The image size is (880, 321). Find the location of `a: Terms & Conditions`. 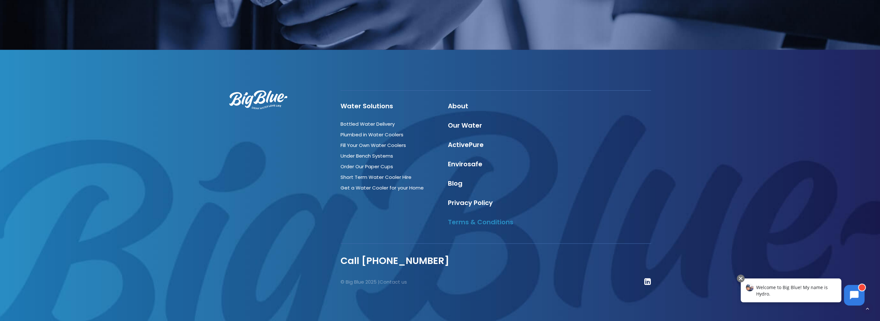

a: Terms & Conditions is located at coordinates (480, 222).